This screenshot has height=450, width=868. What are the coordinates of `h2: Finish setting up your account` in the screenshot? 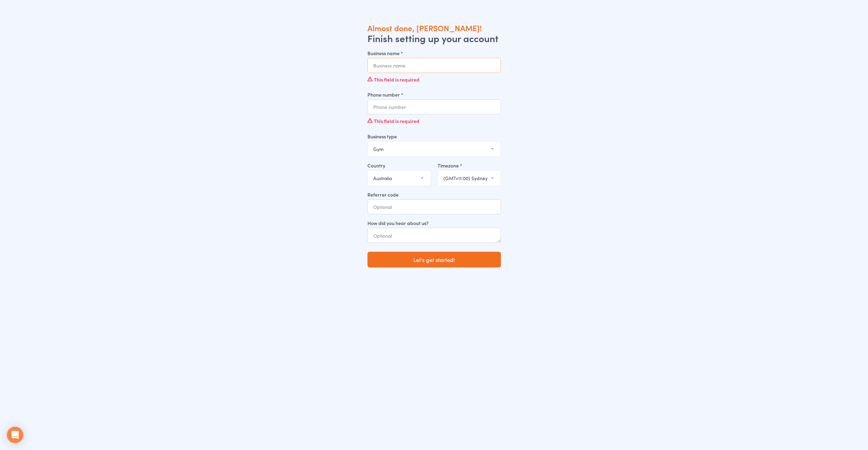 It's located at (434, 38).